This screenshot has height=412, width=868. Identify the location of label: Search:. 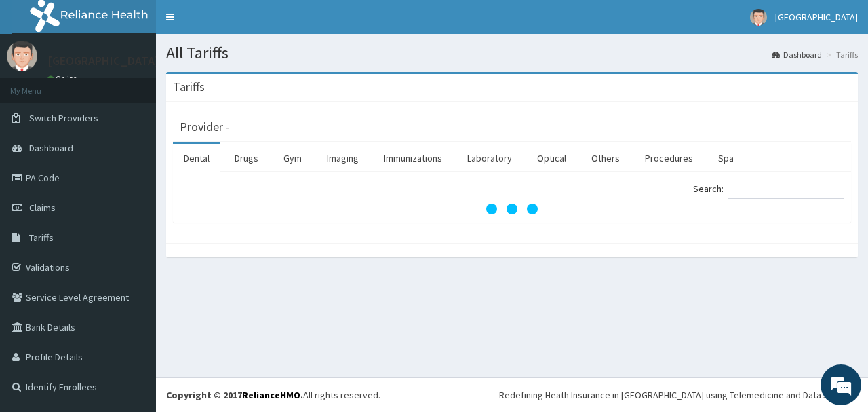
(769, 189).